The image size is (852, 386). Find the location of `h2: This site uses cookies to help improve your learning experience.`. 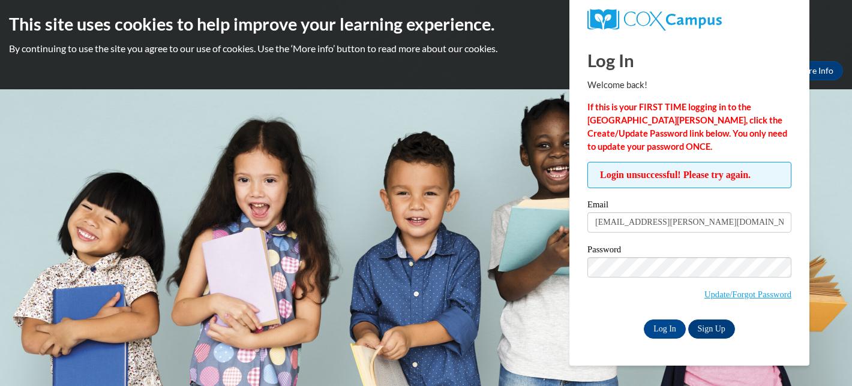

h2: This site uses cookies to help improve your learning experience. is located at coordinates (426, 24).